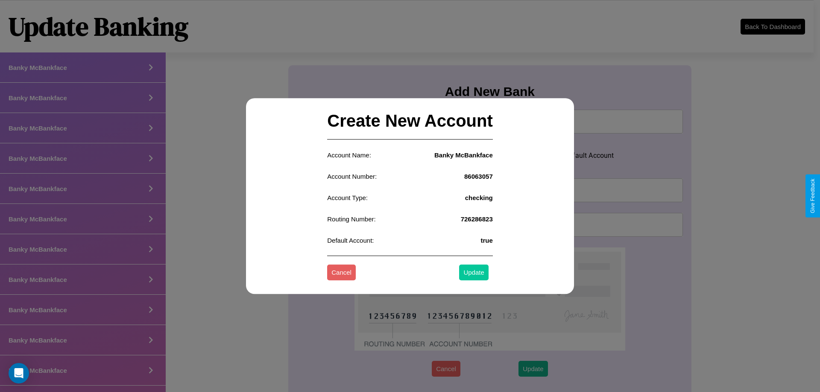  I want to click on p: Account Name:, so click(349, 155).